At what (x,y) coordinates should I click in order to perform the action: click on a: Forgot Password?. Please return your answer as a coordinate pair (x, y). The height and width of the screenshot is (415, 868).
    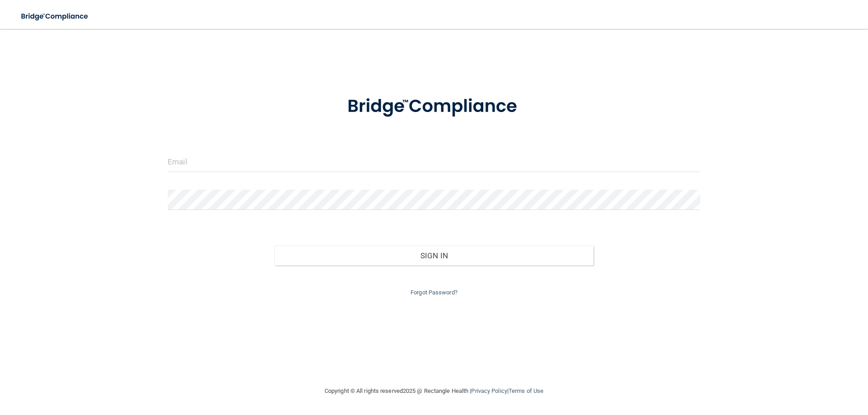
    Looking at the image, I should click on (434, 292).